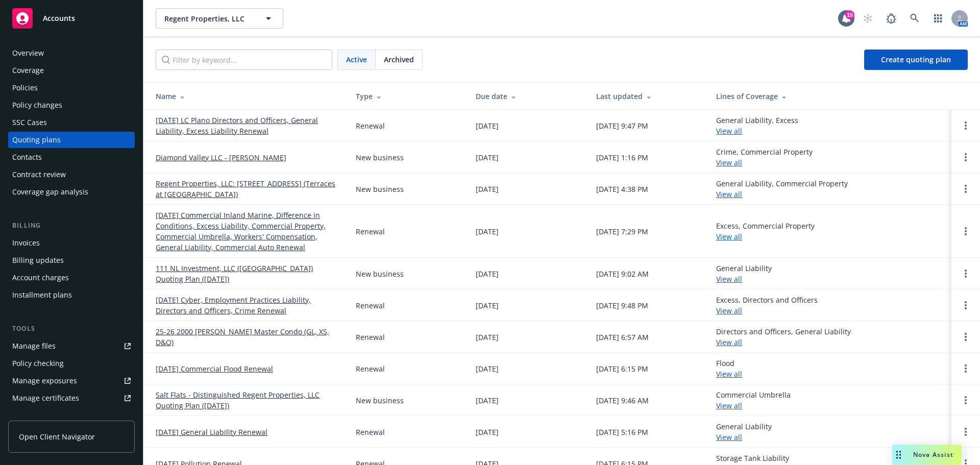 This screenshot has height=465, width=980. I want to click on div: Policy changes, so click(37, 105).